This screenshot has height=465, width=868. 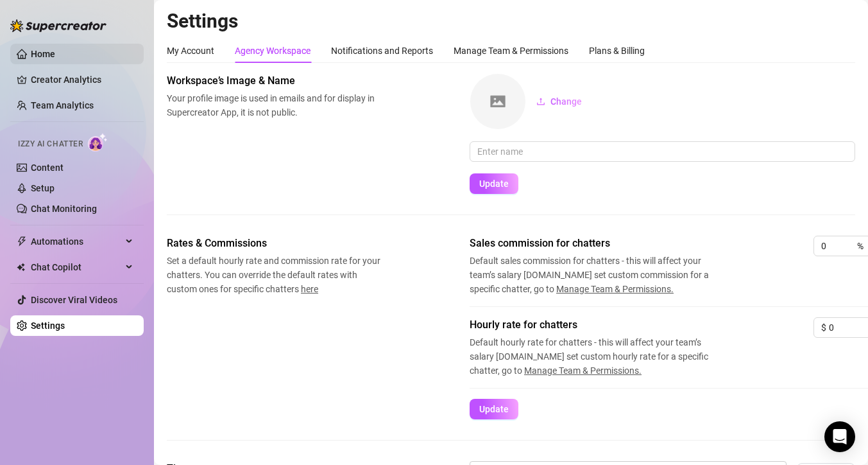 I want to click on span: here, so click(x=309, y=289).